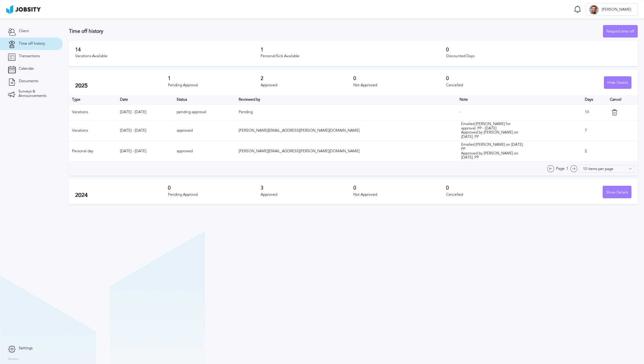 The image size is (644, 364). Describe the element at coordinates (121, 195) in the screenshot. I see `h2: 2024` at that location.